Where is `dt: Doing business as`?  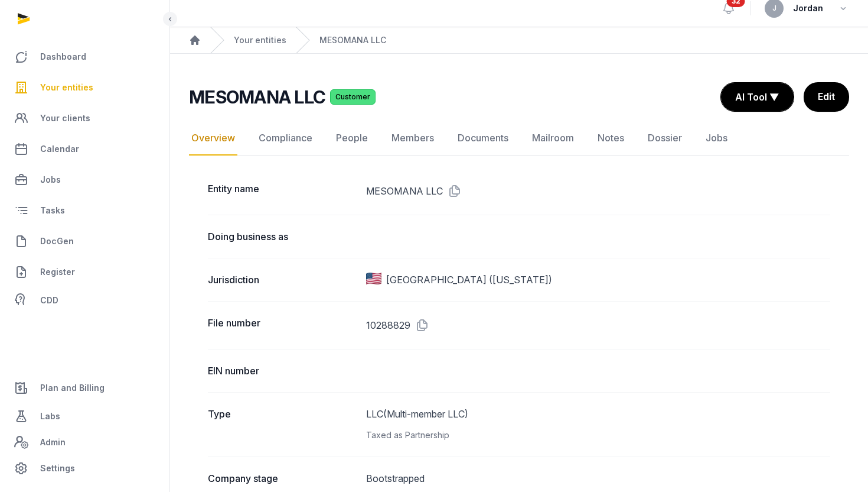
dt: Doing business as is located at coordinates (282, 236).